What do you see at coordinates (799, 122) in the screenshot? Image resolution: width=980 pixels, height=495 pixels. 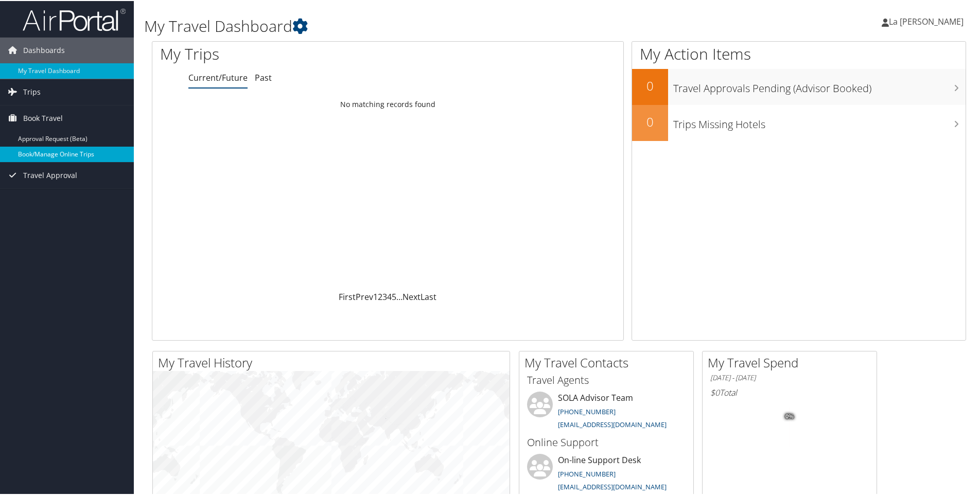 I see `a: 0Trips Missing Hotels` at bounding box center [799, 122].